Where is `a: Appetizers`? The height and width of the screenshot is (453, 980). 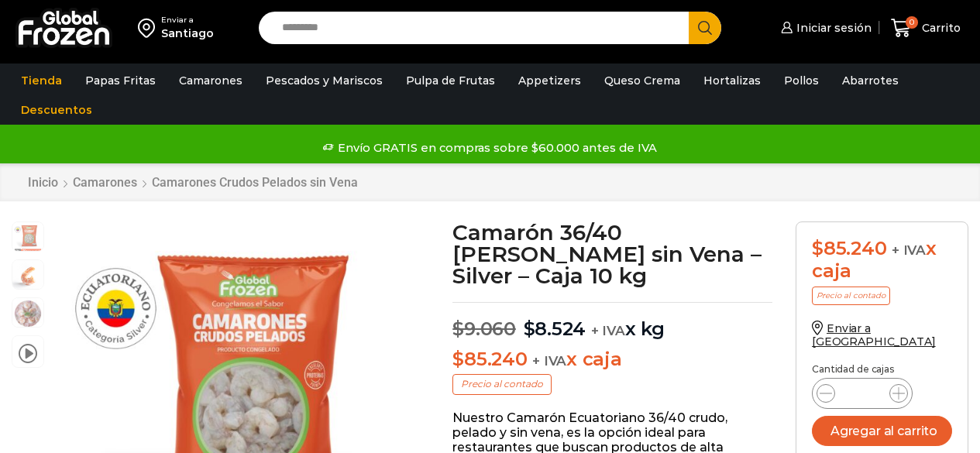
a: Appetizers is located at coordinates (549, 81).